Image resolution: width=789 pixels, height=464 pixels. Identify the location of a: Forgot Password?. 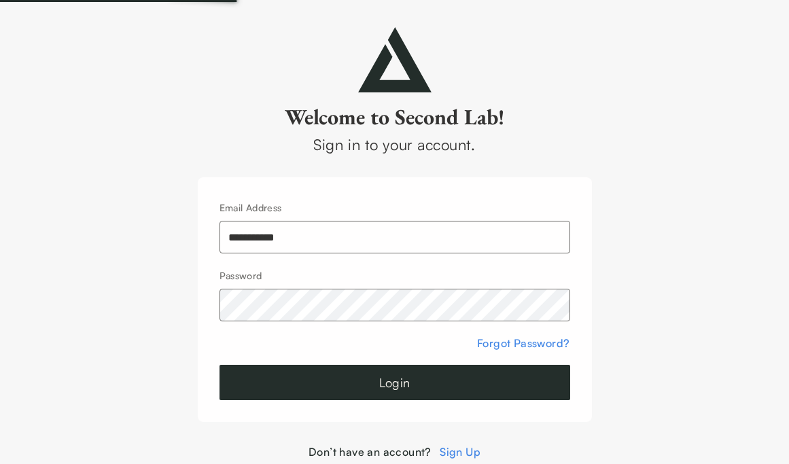
(523, 343).